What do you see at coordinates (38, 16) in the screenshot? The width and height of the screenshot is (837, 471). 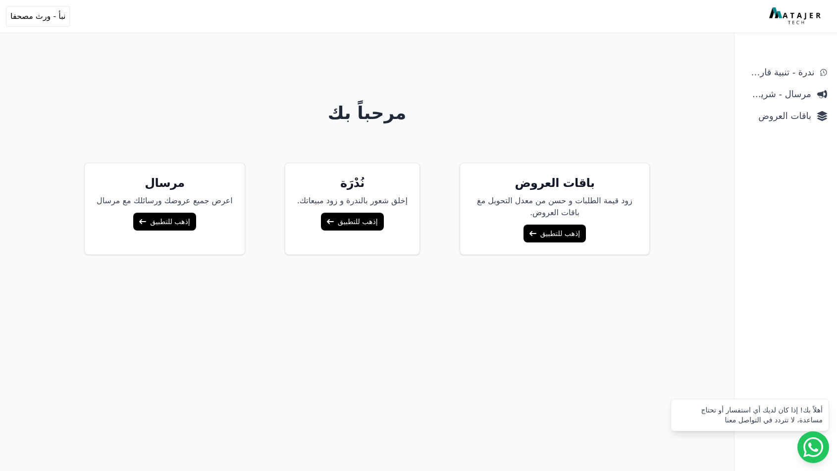 I see `button: نبأ - ورث مصحفا` at bounding box center [38, 16].